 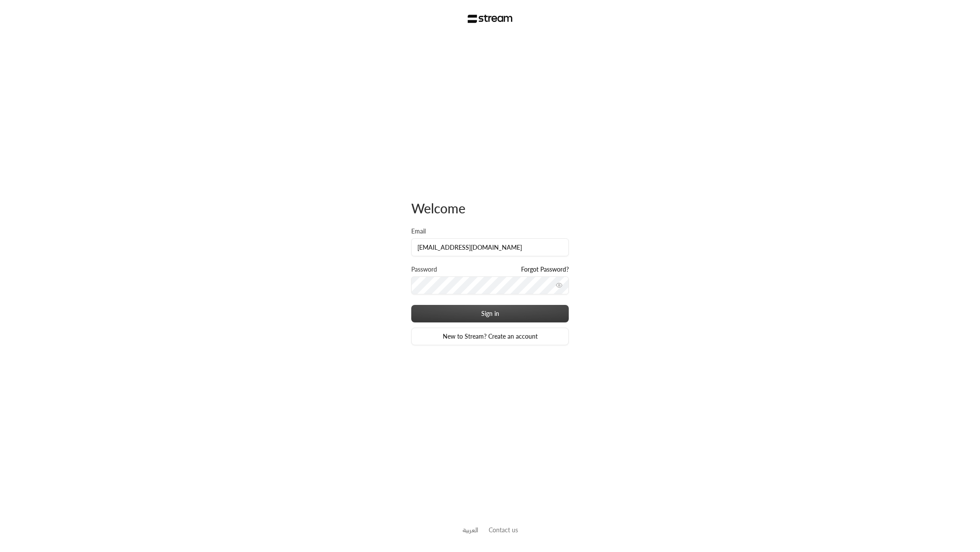 I want to click on a: New to Stream? Create an account, so click(x=490, y=336).